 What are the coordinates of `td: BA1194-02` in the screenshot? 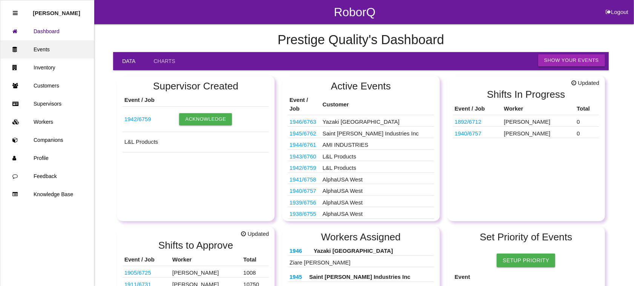 It's located at (304, 213).